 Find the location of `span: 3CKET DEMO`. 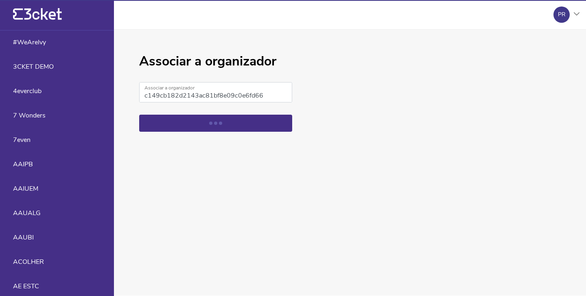

span: 3CKET DEMO is located at coordinates (33, 67).